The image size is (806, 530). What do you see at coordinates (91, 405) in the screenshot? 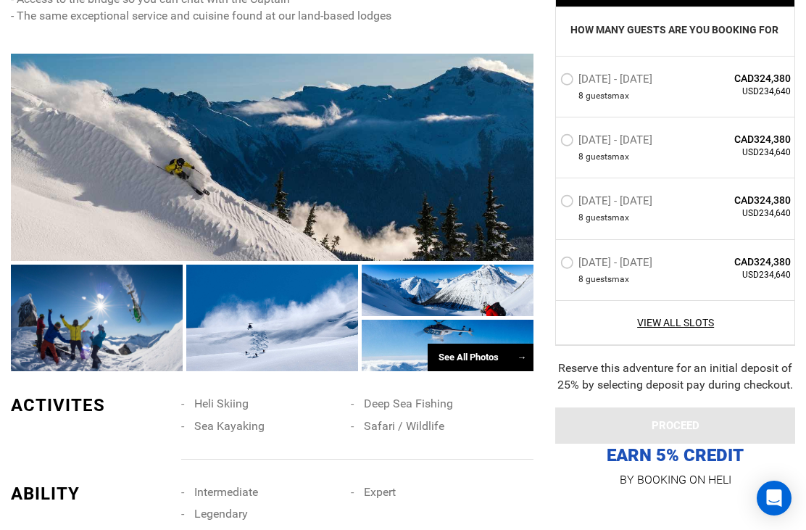
I see `div: ACTIVITES` at bounding box center [91, 405].